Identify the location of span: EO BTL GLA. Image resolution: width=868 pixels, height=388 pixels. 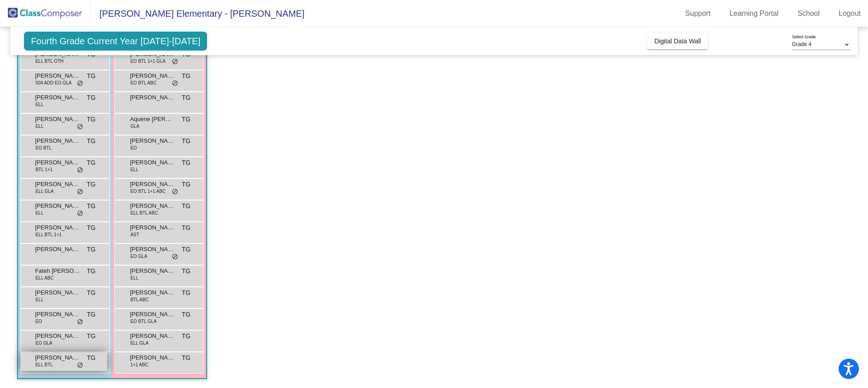
(144, 321).